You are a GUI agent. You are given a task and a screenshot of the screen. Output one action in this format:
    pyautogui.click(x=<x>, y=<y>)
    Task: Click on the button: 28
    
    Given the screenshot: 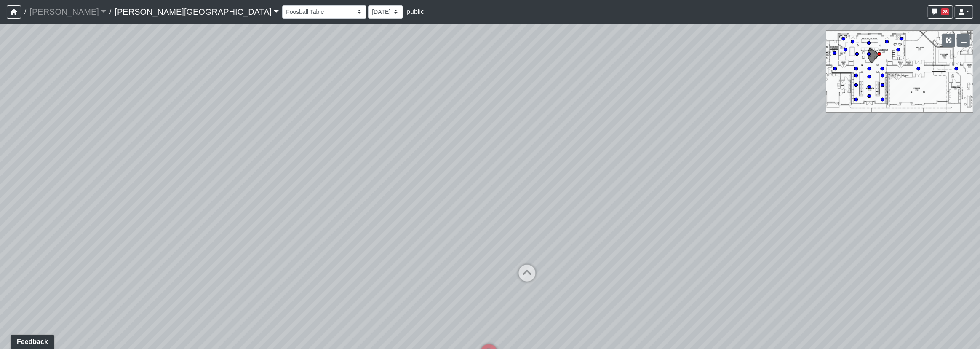 What is the action you would take?
    pyautogui.click(x=941, y=12)
    